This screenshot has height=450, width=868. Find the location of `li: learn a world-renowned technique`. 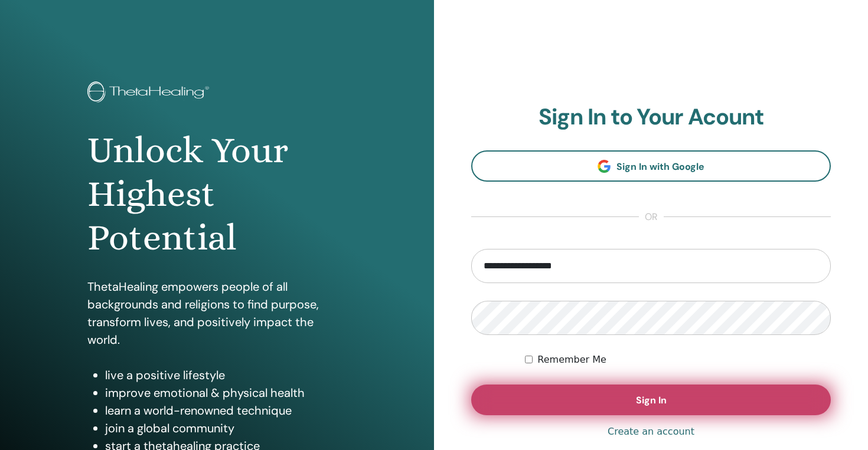

li: learn a world-renowned technique is located at coordinates (226, 411).